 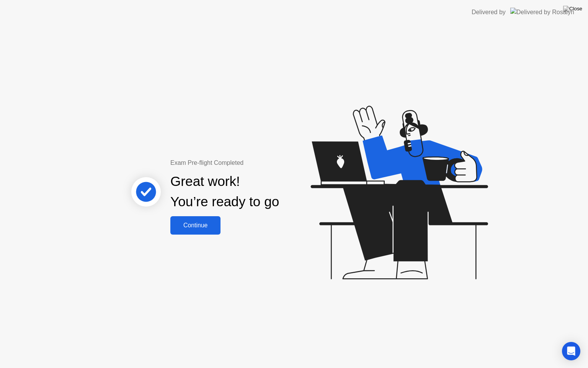 I want to click on div: Open Intercom Messenger, so click(x=571, y=351).